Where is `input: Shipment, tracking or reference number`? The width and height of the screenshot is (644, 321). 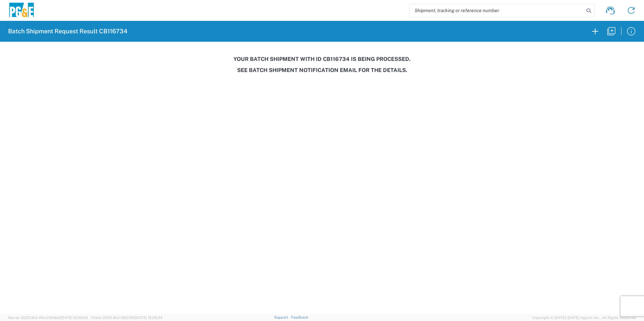 input: Shipment, tracking or reference number is located at coordinates (497, 11).